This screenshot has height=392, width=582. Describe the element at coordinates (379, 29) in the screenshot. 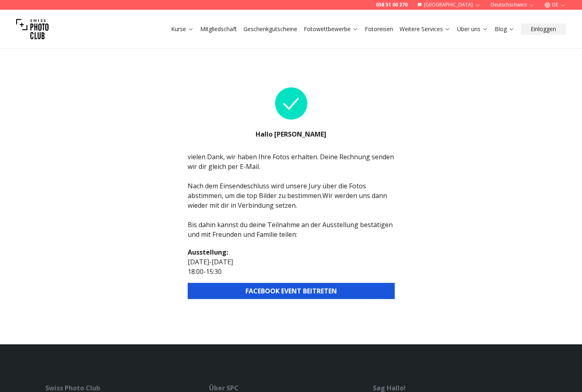

I see `a: Fotoreisen` at that location.